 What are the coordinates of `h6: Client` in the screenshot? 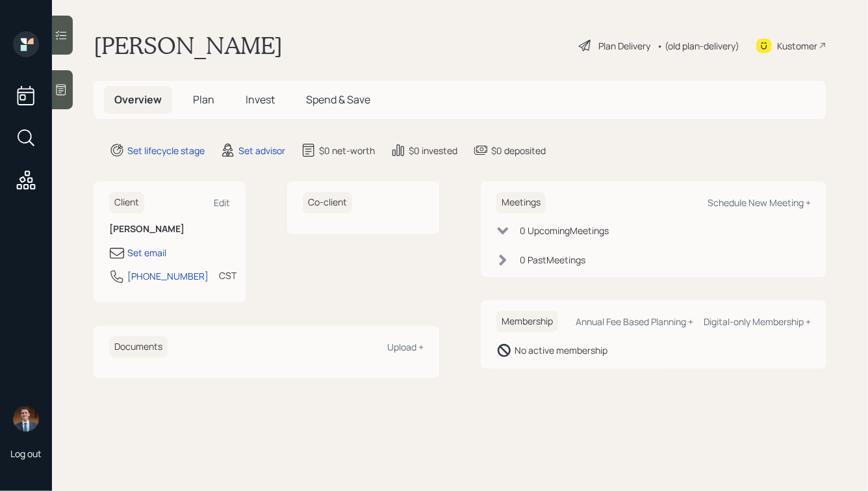 It's located at (127, 202).